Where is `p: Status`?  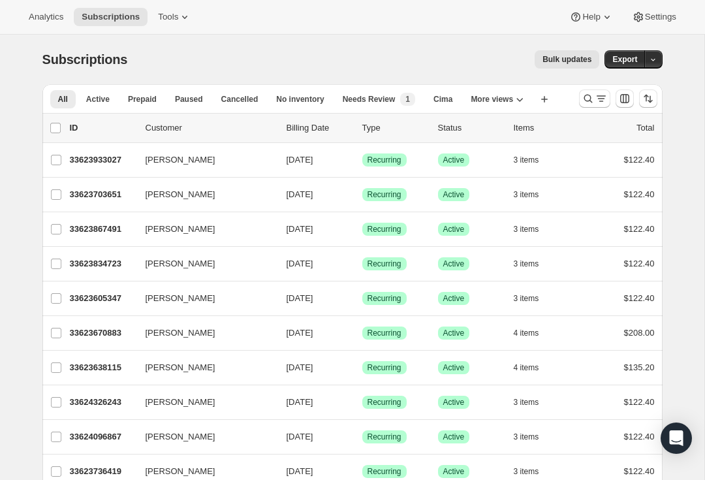
p: Status is located at coordinates (471, 128).